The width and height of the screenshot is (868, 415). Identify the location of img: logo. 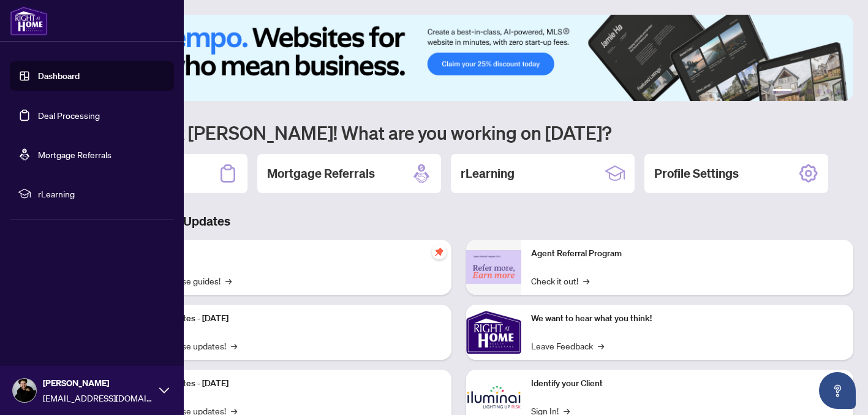
(29, 21).